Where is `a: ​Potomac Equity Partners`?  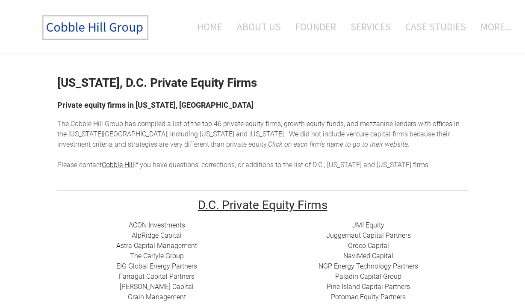 a: ​Potomac Equity Partners is located at coordinates (368, 297).